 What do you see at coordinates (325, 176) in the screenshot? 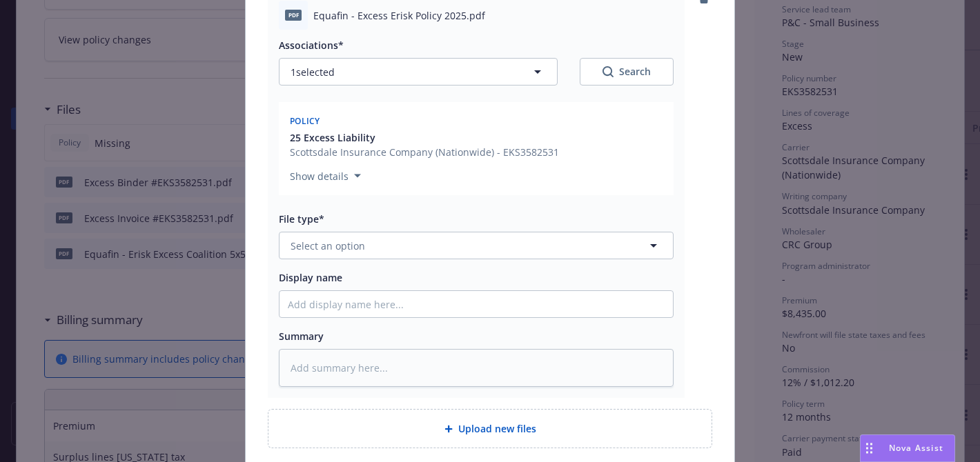
I see `button: Show details` at bounding box center [325, 176].